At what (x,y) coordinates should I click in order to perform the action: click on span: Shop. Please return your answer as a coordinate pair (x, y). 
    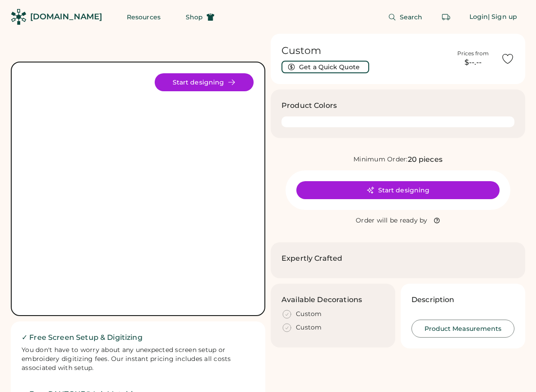
    Looking at the image, I should click on (195, 17).